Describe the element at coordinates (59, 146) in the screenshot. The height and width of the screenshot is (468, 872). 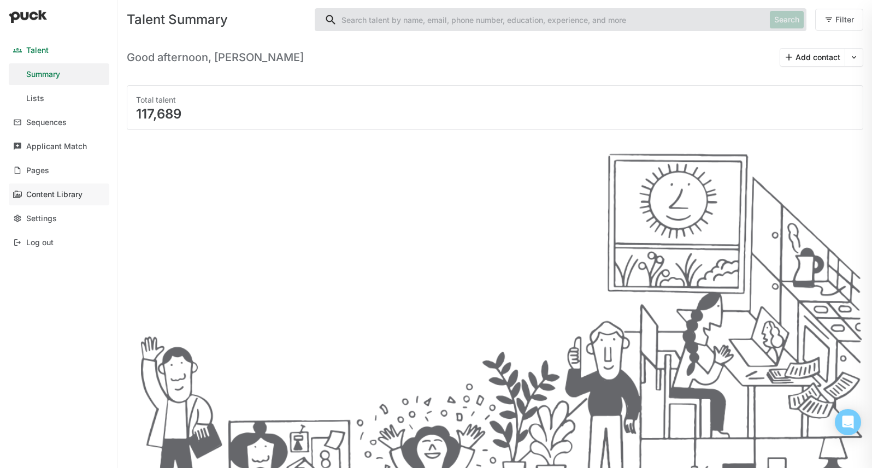
I see `a: Applicant Match` at that location.